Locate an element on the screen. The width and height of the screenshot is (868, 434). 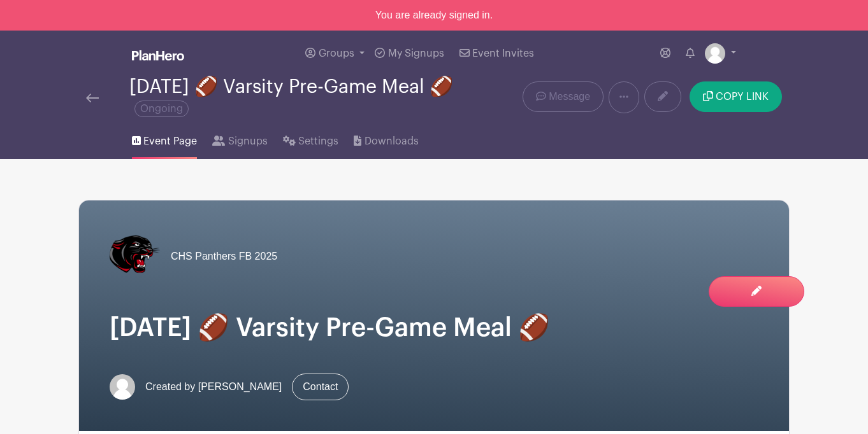
span: Settings is located at coordinates (318, 141).